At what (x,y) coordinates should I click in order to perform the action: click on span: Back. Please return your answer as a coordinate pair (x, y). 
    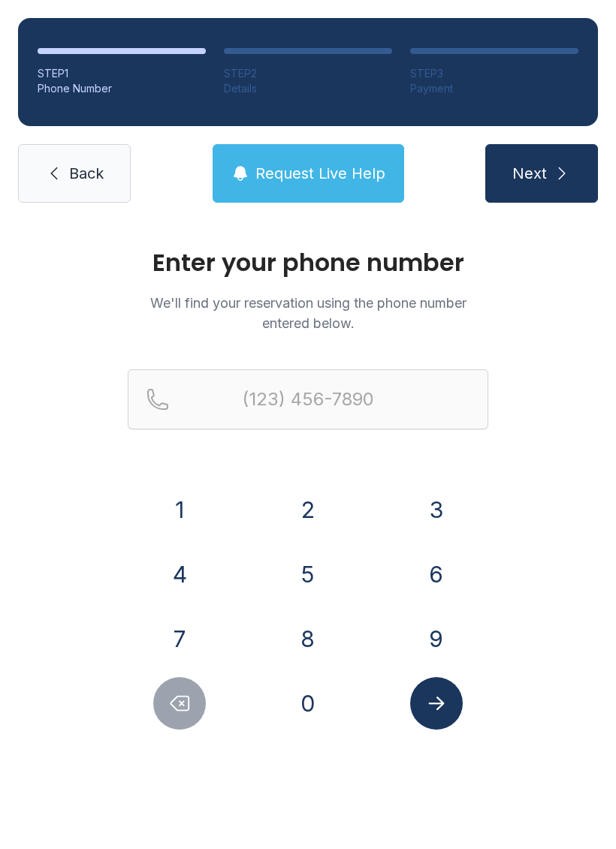
    Looking at the image, I should click on (87, 173).